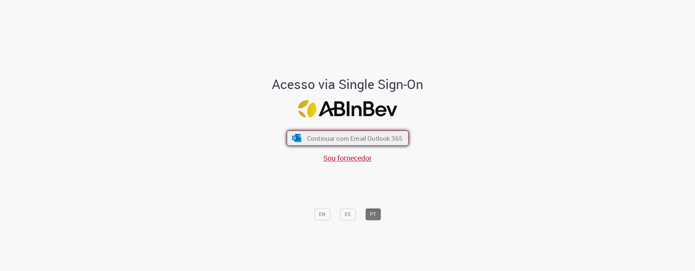 This screenshot has width=695, height=271. I want to click on button: EN, so click(322, 214).